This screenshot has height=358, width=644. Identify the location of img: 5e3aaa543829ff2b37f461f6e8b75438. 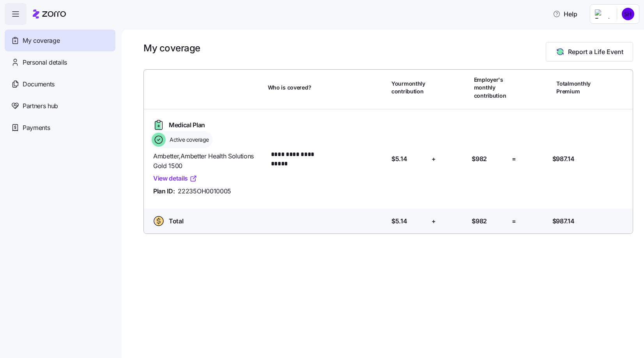
(628, 14).